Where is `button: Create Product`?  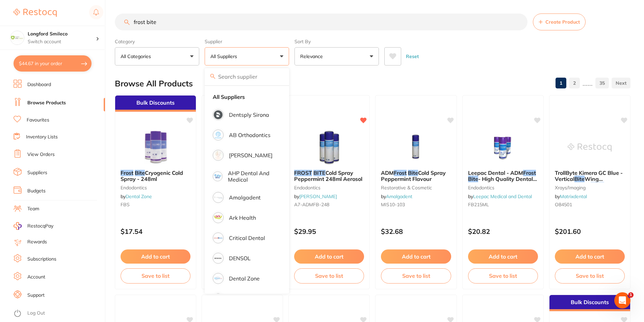
button: Create Product is located at coordinates (559, 22).